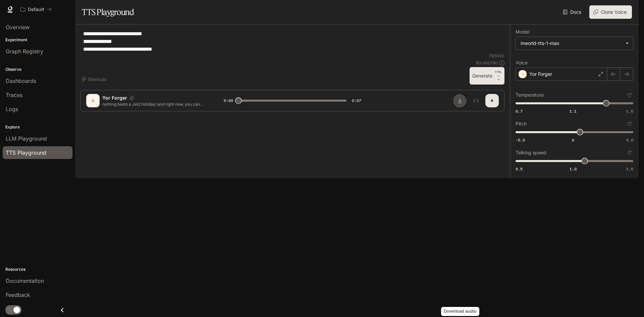 The image size is (644, 317). Describe the element at coordinates (522, 63) in the screenshot. I see `p: Voice` at that location.